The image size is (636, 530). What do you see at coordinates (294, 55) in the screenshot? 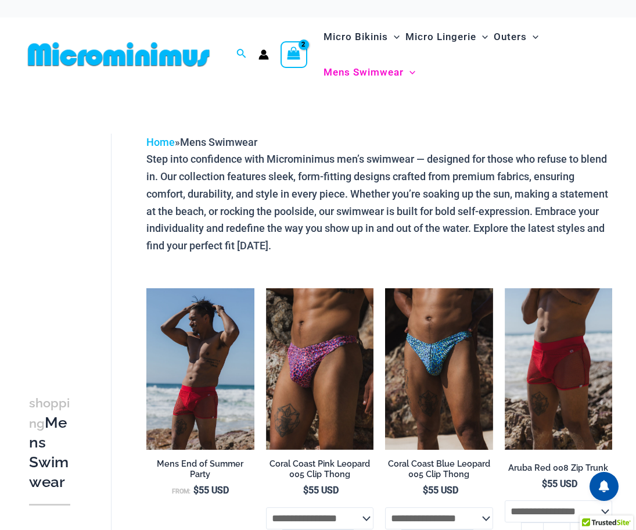
I see `a: View Shopping Cart, 2 items` at bounding box center [294, 55].